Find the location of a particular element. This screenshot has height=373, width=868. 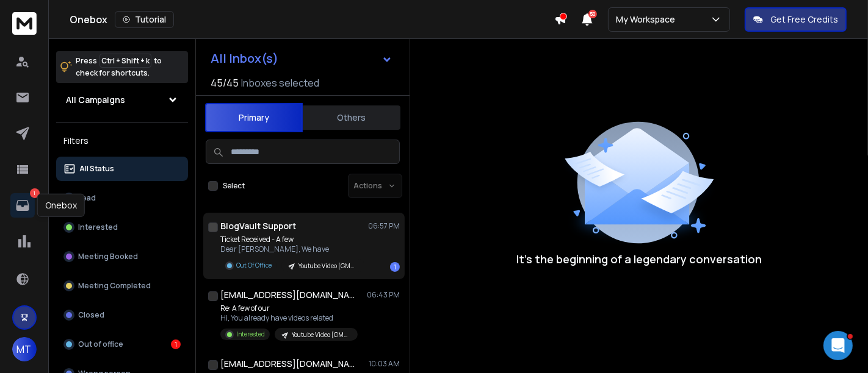

p: Meeting Completed is located at coordinates (114, 286).